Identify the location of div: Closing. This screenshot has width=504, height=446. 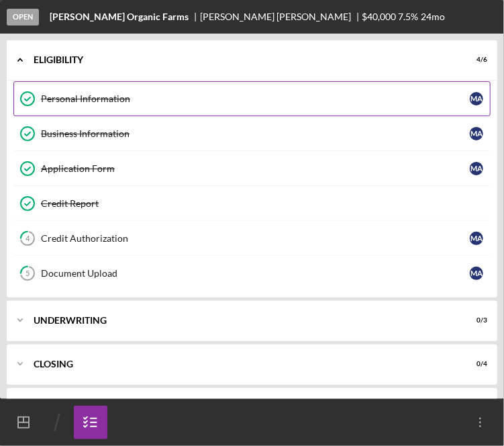
(244, 364).